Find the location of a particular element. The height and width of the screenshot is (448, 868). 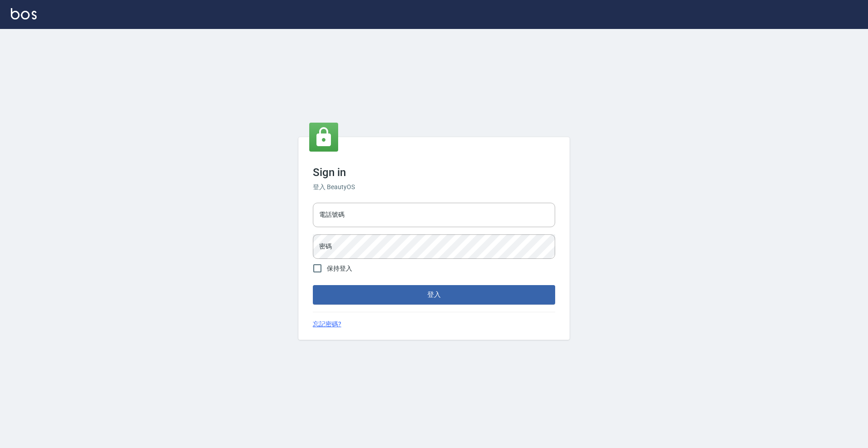

h3: Sign in is located at coordinates (434, 172).